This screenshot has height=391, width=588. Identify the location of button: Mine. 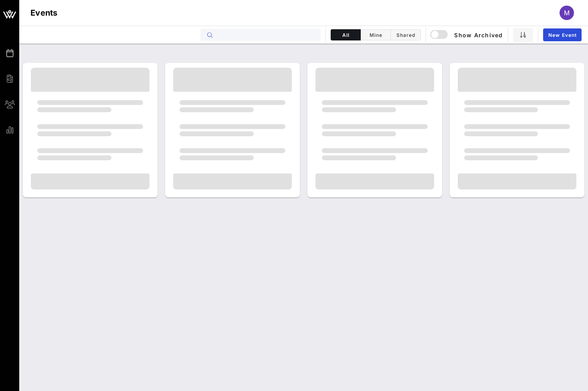
(375, 35).